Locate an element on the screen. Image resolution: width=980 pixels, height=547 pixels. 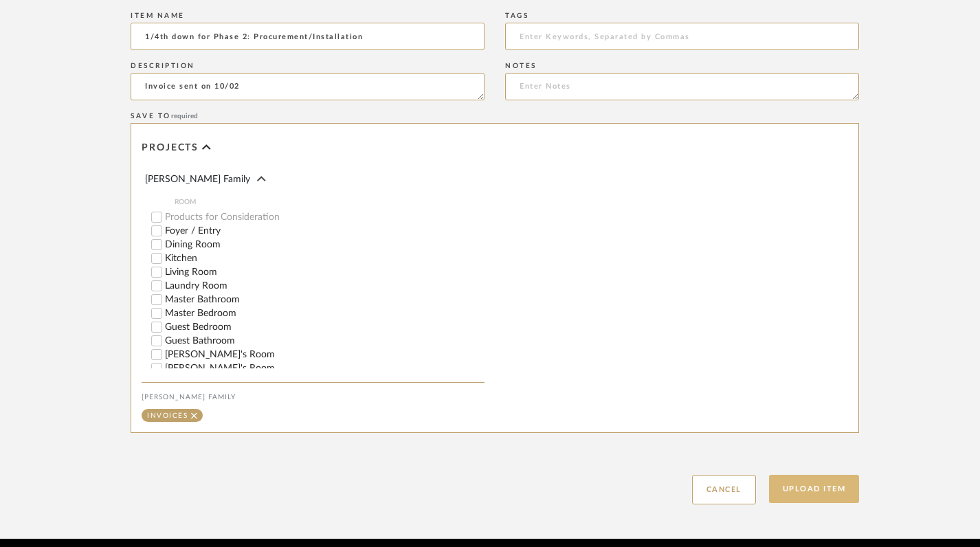
label: Master Bathroom is located at coordinates (324, 300).